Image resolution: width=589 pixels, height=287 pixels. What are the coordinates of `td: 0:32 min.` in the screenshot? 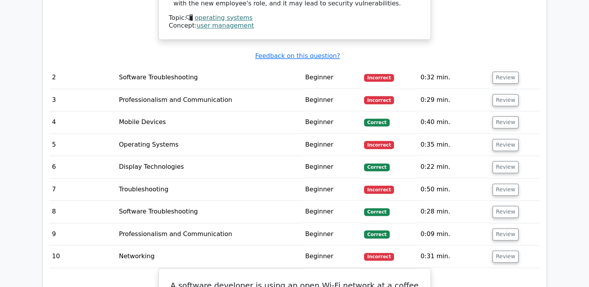 It's located at (453, 77).